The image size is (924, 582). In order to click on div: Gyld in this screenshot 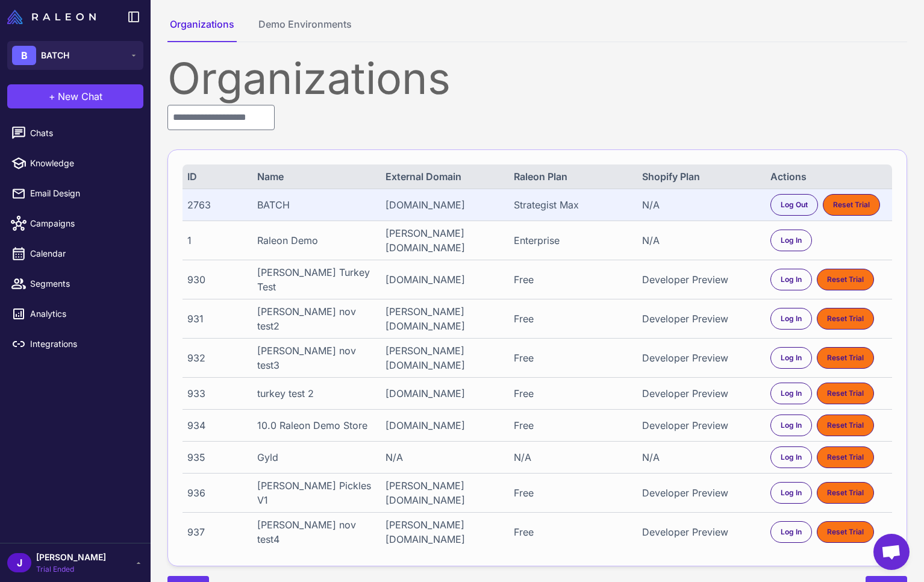, I will do `click(315, 458)`.